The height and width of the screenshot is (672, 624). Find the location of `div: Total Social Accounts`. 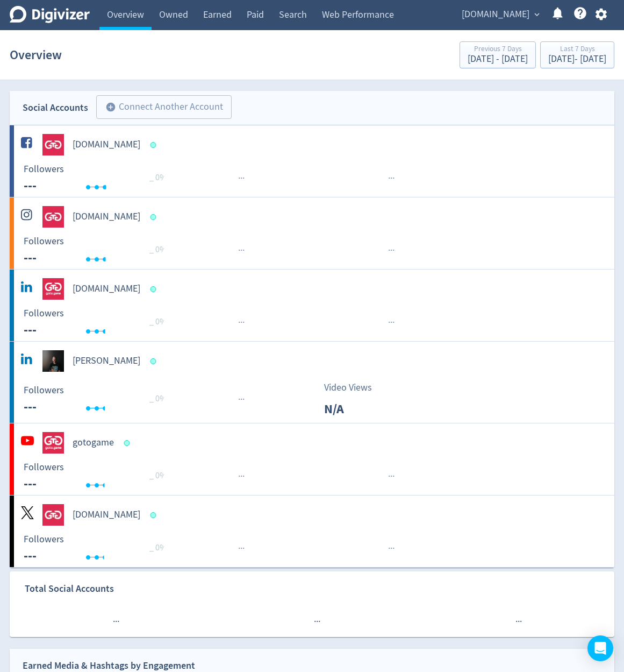

div: Total Social Accounts is located at coordinates (322, 589).